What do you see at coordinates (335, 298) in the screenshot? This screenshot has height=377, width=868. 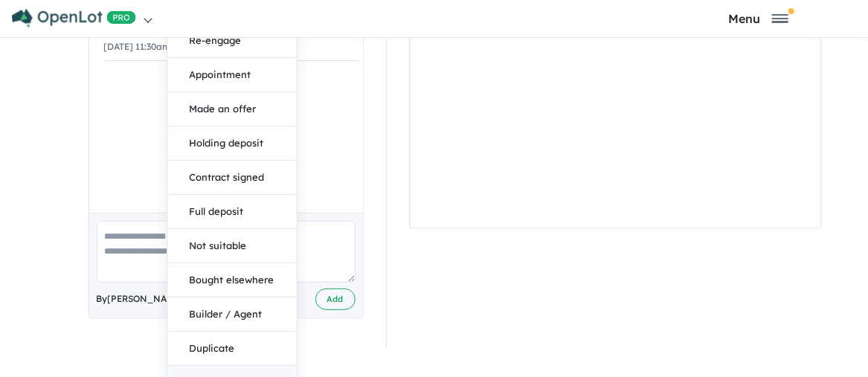 I see `button: Add` at bounding box center [335, 298].